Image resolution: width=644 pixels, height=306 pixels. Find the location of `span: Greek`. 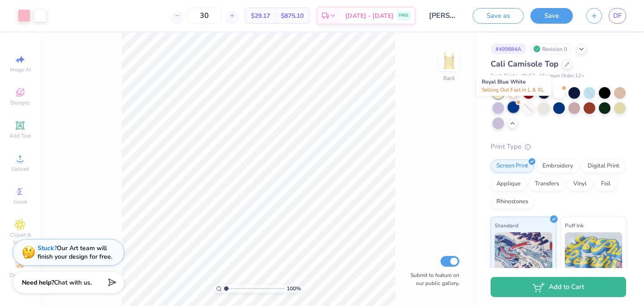

span: Greek is located at coordinates (20, 202).